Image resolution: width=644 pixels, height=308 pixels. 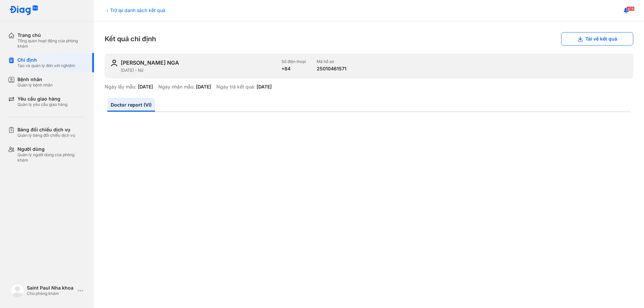 I want to click on button: Tải về kết quả, so click(x=597, y=39).